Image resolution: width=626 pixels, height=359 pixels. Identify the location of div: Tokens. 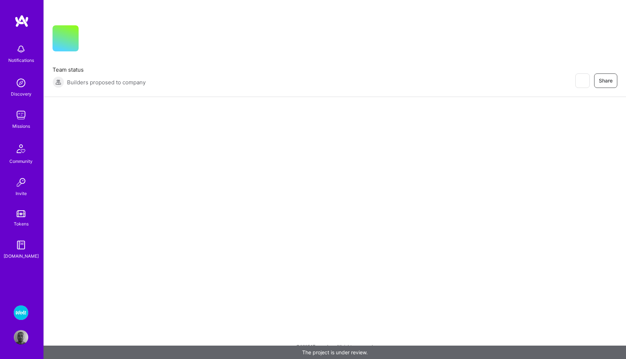
(21, 224).